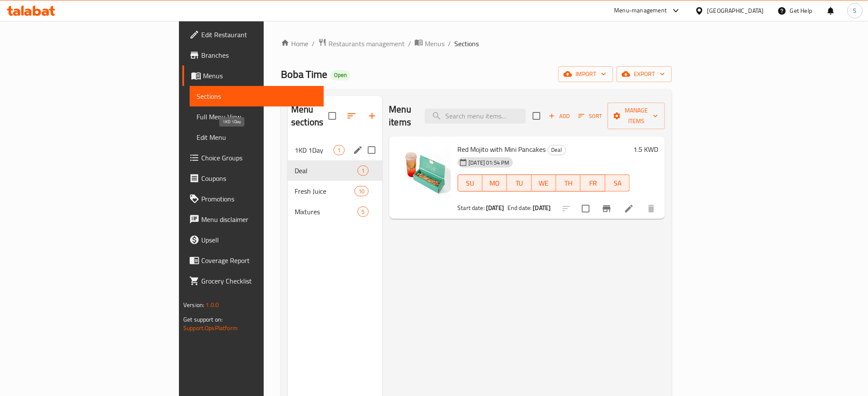 The height and width of the screenshot is (396, 868). I want to click on span: Sort, so click(590, 116).